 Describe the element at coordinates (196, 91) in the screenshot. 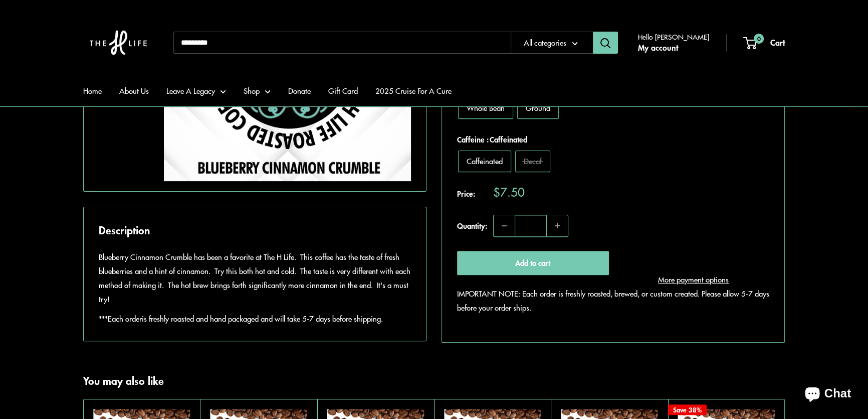

I see `a: Leave A Legacy` at that location.